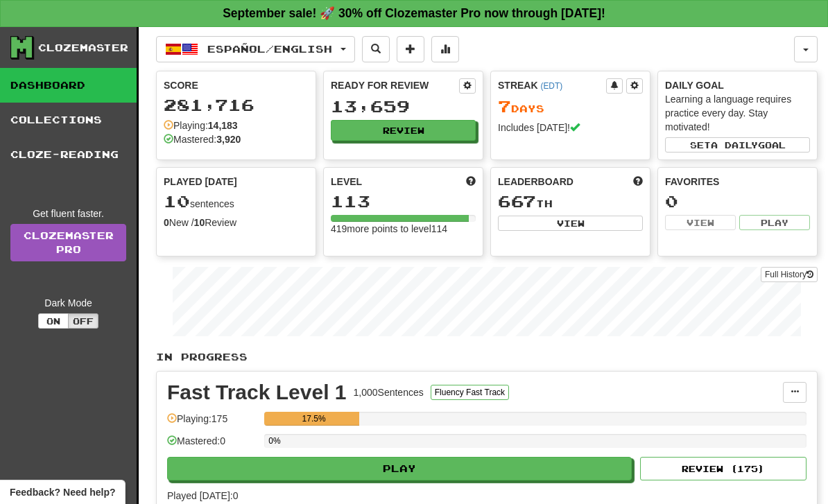  Describe the element at coordinates (200, 222) in the screenshot. I see `strong: 10` at that location.